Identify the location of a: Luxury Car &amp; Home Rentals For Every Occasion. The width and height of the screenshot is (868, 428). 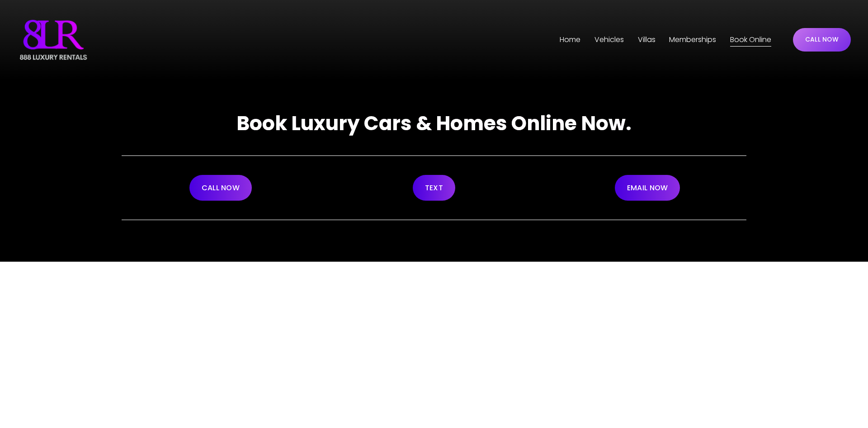
(53, 40).